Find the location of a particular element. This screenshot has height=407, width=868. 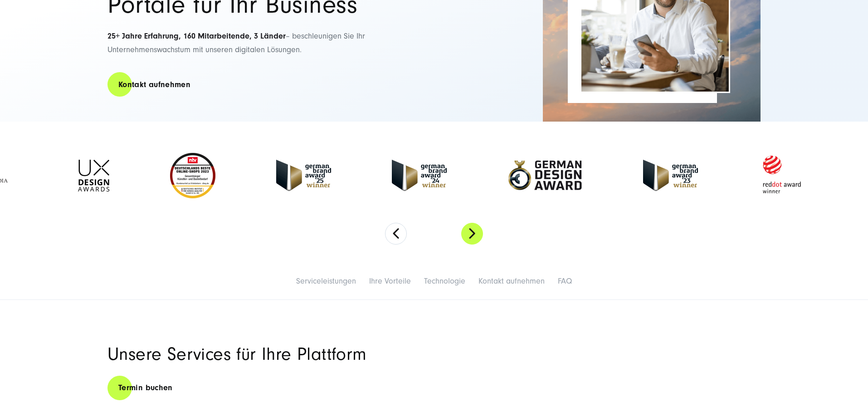

img: German-Brand-Award - fullservice digital agentur SUNZINET is located at coordinates (419, 175).